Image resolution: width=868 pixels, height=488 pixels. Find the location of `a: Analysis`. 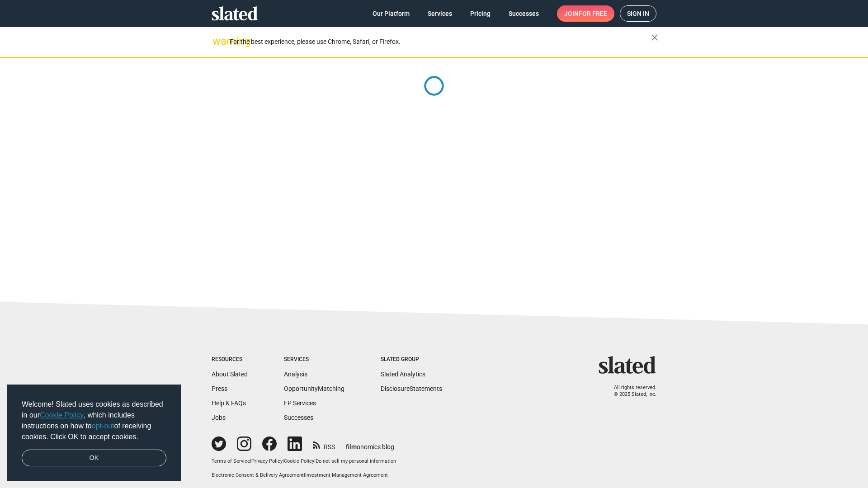

a: Analysis is located at coordinates (296, 374).